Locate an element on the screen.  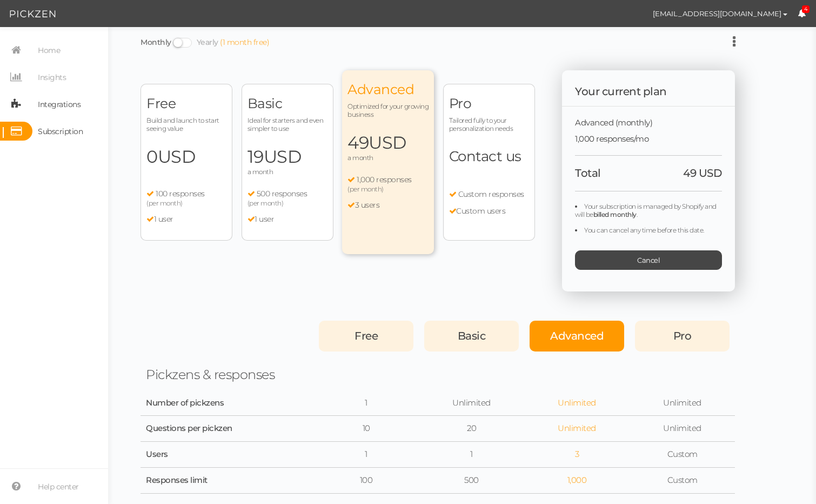
span: Ideal for starters and even simpler to use is located at coordinates (287, 125).